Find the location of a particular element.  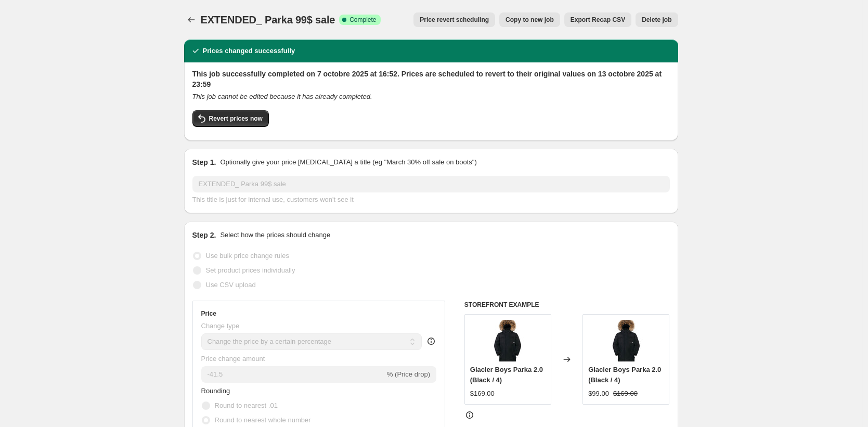

button: Export Recap CSV is located at coordinates (598, 20).